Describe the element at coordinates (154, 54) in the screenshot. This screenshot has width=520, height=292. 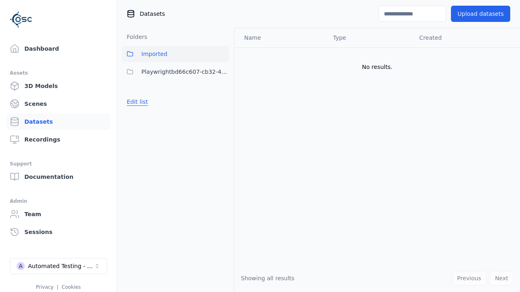
I see `span: Imported` at that location.